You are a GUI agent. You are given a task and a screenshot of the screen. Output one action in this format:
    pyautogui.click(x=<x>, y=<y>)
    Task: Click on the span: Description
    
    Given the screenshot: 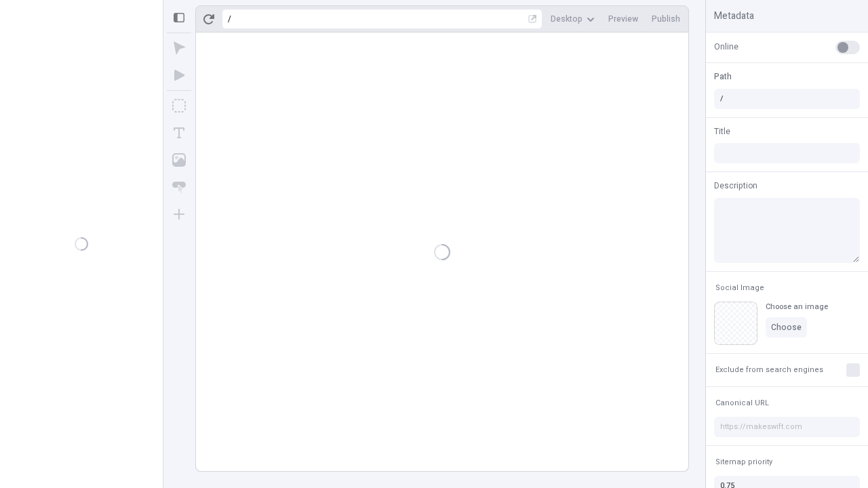 What is the action you would take?
    pyautogui.click(x=736, y=185)
    